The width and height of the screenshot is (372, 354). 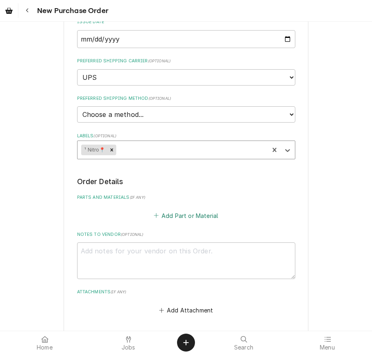 I want to click on div: Issue Date, so click(x=186, y=33).